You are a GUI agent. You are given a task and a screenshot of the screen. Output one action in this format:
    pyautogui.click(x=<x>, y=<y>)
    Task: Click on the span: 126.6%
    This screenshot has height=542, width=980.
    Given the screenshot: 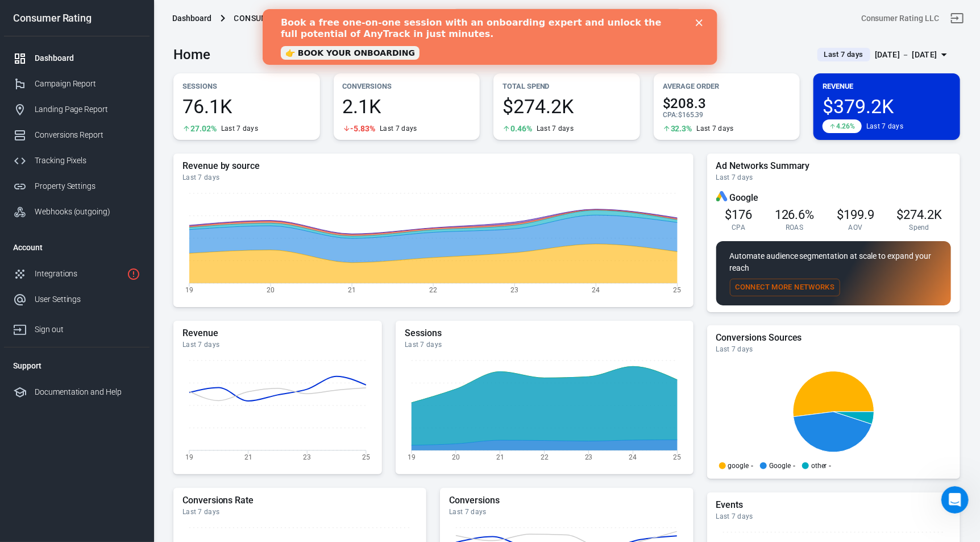 What is the action you would take?
    pyautogui.click(x=795, y=214)
    